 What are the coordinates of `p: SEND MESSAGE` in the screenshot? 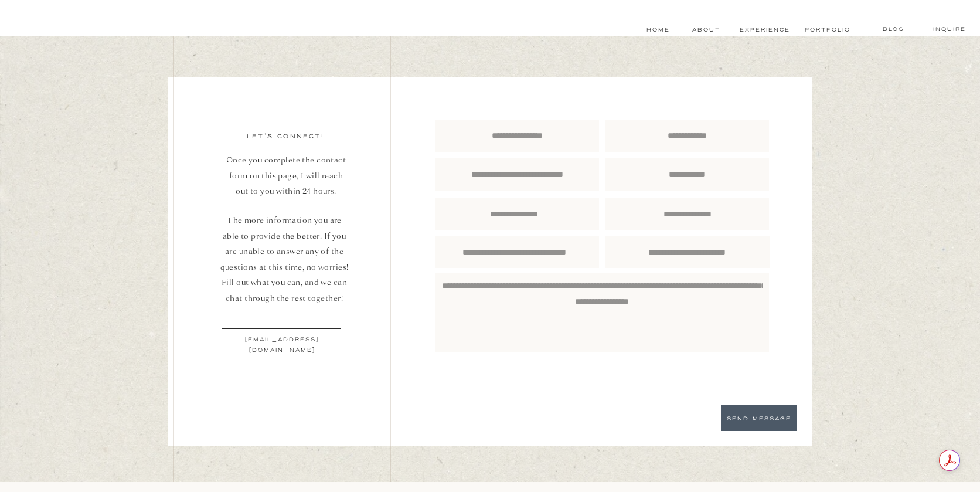 It's located at (759, 417).